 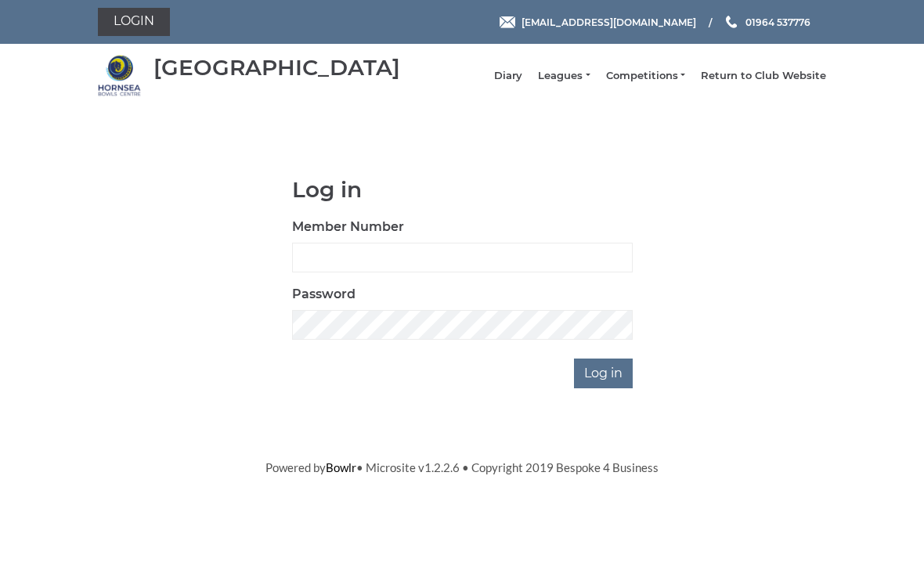 I want to click on a: Phone us 01964 537776, so click(x=767, y=22).